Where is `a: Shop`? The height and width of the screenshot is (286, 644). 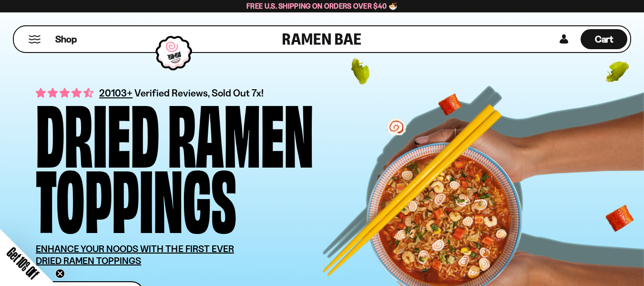 a: Shop is located at coordinates (66, 39).